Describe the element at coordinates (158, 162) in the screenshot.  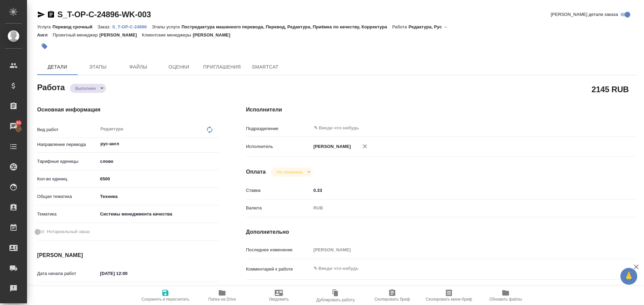
I see `div: слово` at that location.